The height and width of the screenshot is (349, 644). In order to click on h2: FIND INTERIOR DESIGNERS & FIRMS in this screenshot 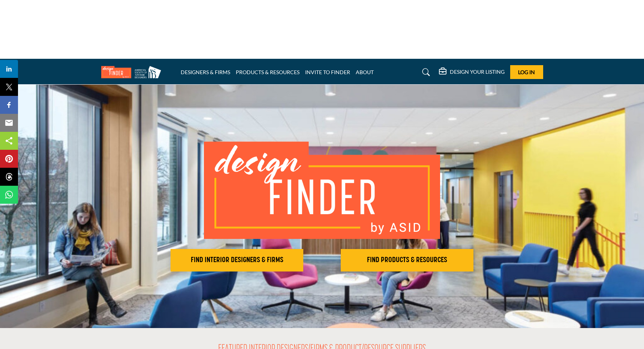, I will do `click(237, 260)`.